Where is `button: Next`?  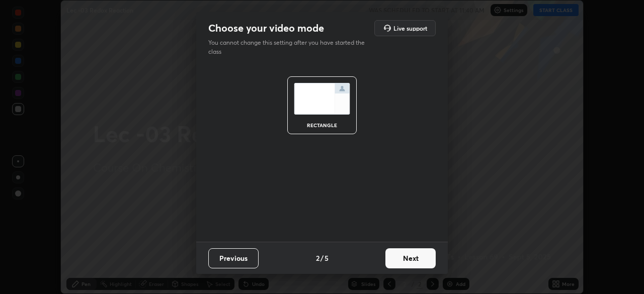 button: Next is located at coordinates (410, 259).